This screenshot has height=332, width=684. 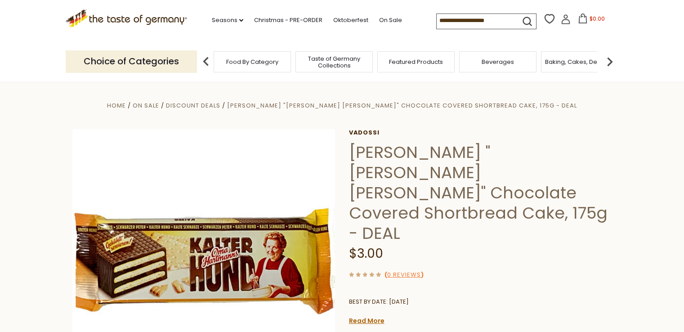 What do you see at coordinates (351, 20) in the screenshot?
I see `a: Oktoberfest` at bounding box center [351, 20].